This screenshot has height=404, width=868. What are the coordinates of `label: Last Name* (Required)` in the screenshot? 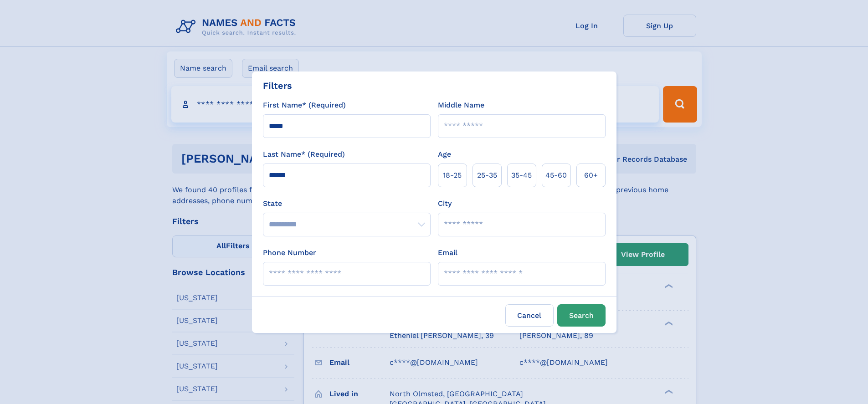 It's located at (304, 155).